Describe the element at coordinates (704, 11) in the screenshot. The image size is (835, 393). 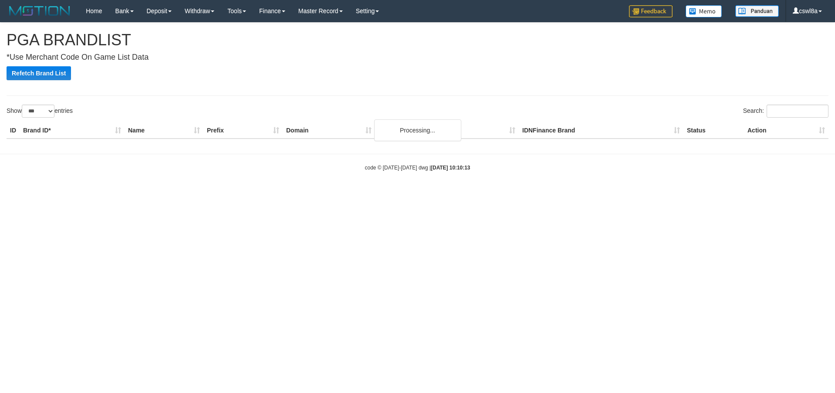
I see `img: Button%20Memo.svg` at that location.